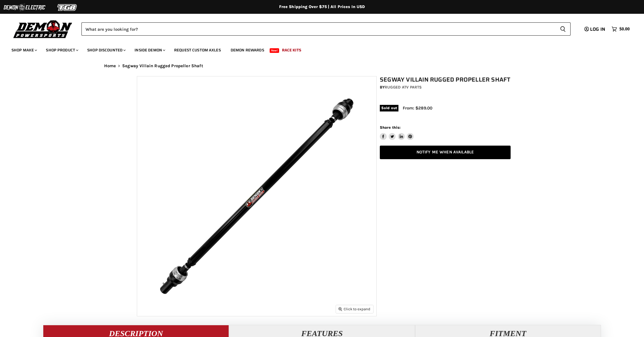 Image resolution: width=644 pixels, height=337 pixels. What do you see at coordinates (596, 29) in the screenshot?
I see `a: Log in` at bounding box center [596, 29].